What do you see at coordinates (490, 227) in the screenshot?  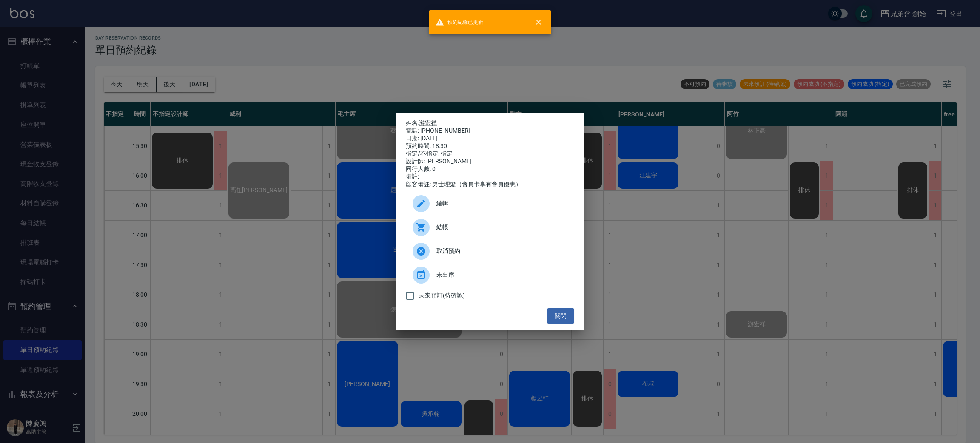 I see `a: 結帳` at bounding box center [490, 227].